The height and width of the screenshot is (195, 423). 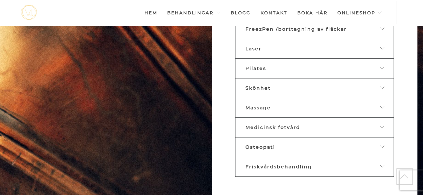 What do you see at coordinates (256, 68) in the screenshot?
I see `span: Pilates` at bounding box center [256, 68].